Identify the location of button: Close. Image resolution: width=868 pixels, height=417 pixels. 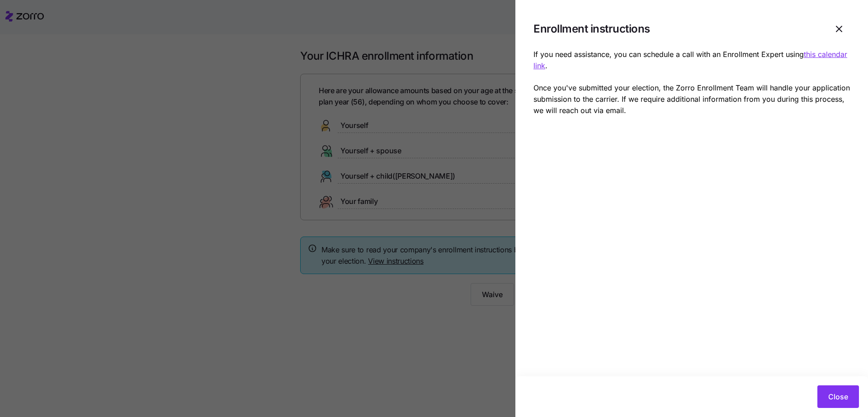
(837, 396).